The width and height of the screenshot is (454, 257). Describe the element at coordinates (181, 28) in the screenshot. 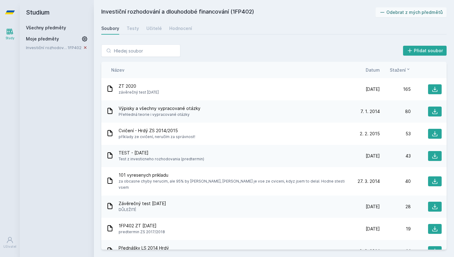

I see `div: Hodnocení` at that location.